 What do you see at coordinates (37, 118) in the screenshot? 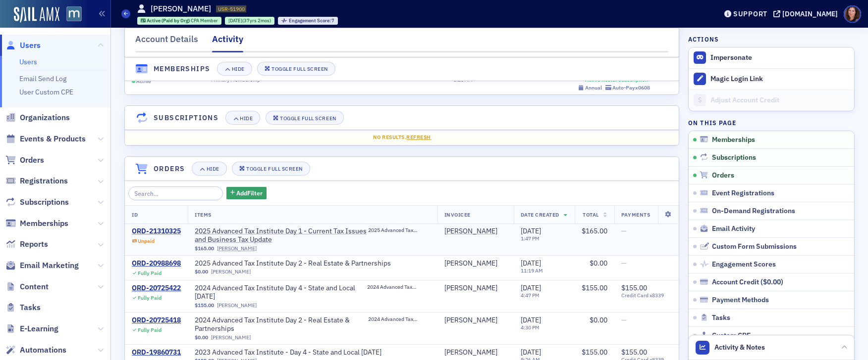
I see `a: Organizations` at bounding box center [37, 118].